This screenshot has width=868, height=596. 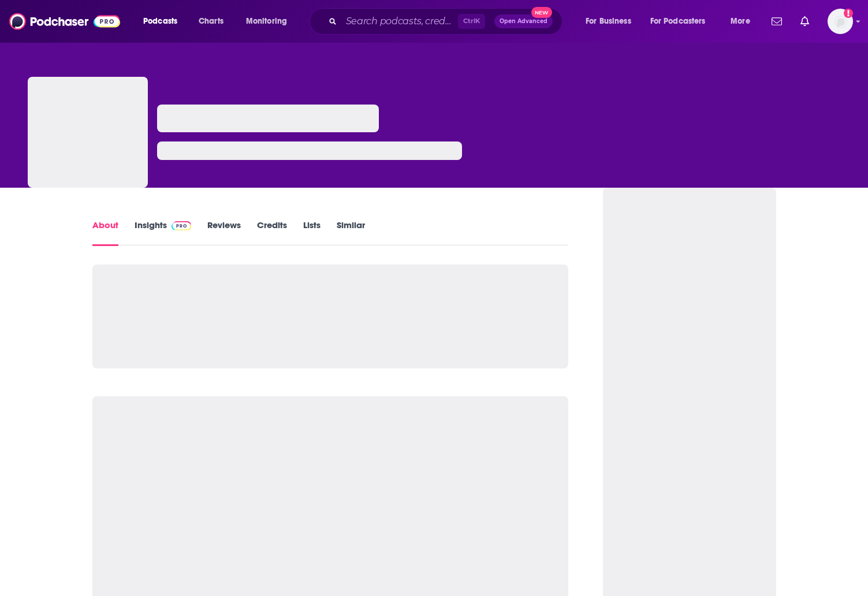 What do you see at coordinates (224, 233) in the screenshot?
I see `a: Reviews` at bounding box center [224, 233].